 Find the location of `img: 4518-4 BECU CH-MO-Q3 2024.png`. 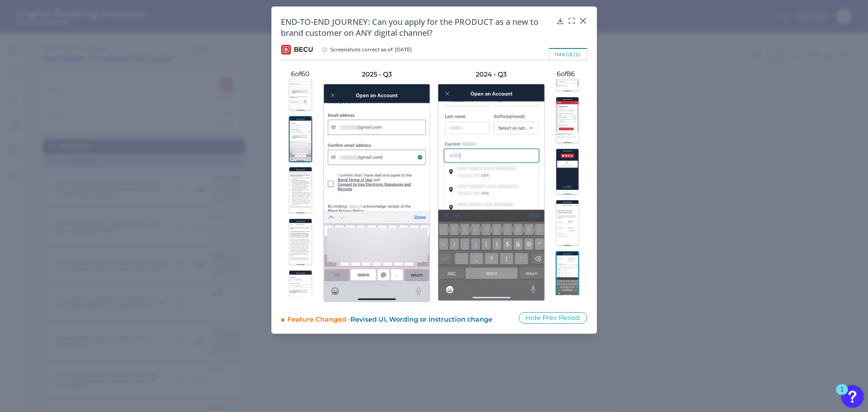

img: 4518-4 BECU CH-MO-Q3 2024.png is located at coordinates (568, 172).